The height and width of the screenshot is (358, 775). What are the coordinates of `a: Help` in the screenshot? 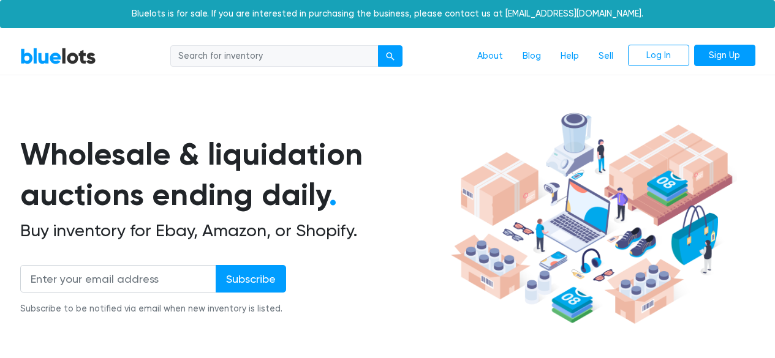 It's located at (570, 56).